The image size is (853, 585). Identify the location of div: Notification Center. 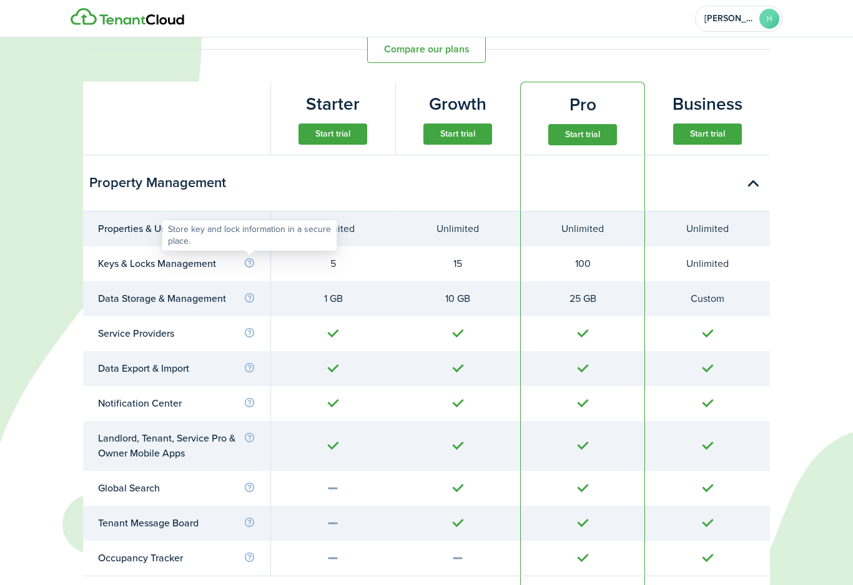
(177, 404).